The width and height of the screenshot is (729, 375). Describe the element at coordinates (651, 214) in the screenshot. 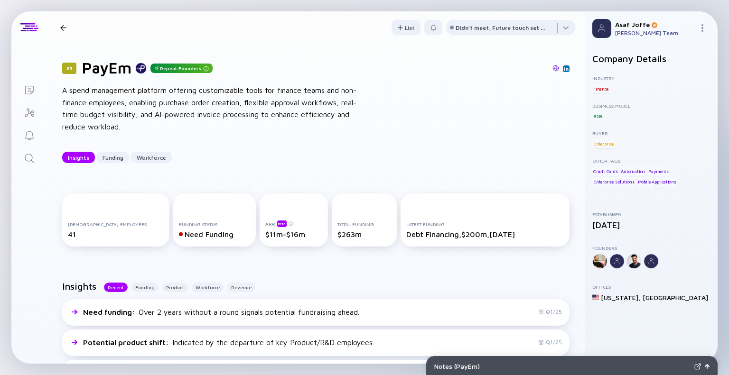

I see `div: Established` at that location.